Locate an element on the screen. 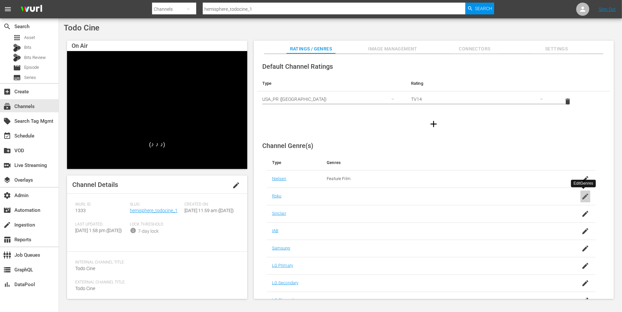 This screenshot has height=312, width=622. a: Samsung is located at coordinates (281, 248).